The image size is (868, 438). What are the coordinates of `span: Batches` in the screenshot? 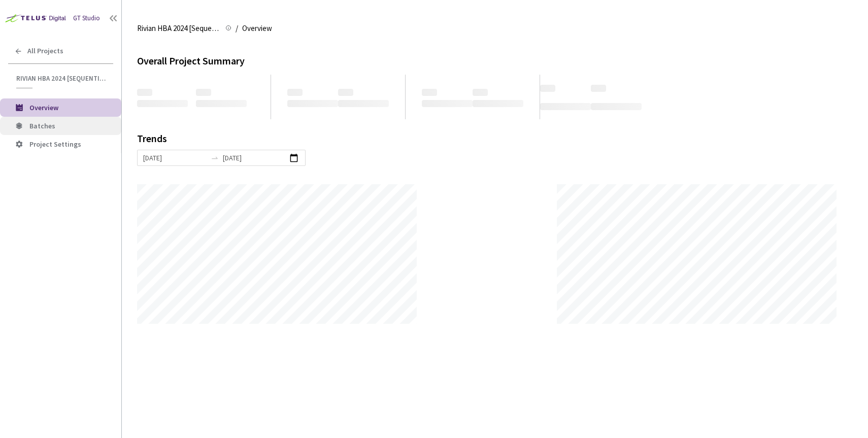 It's located at (42, 126).